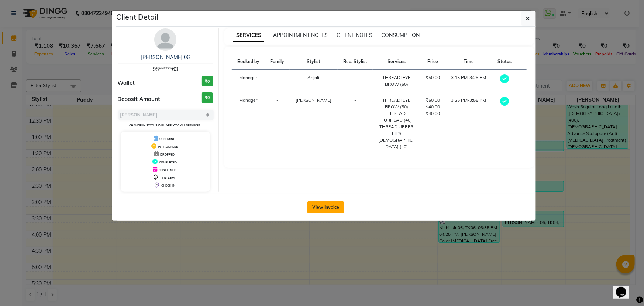 The width and height of the screenshot is (644, 306). What do you see at coordinates (469, 81) in the screenshot?
I see `td: 3:15 PM-3:25 PM` at bounding box center [469, 81].